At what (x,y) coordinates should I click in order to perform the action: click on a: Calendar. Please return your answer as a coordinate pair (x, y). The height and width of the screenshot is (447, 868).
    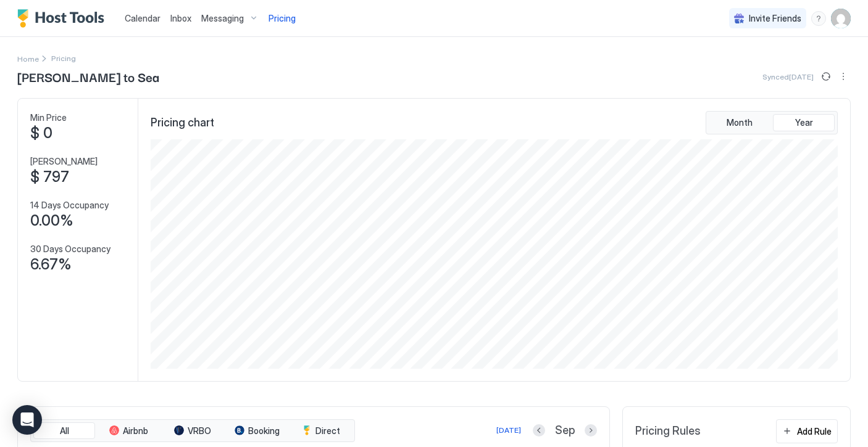
    Looking at the image, I should click on (143, 18).